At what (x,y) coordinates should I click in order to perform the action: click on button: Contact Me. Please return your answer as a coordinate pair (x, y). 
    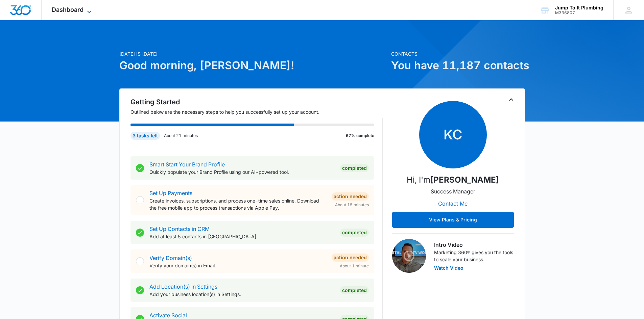
    Looking at the image, I should click on (453, 203).